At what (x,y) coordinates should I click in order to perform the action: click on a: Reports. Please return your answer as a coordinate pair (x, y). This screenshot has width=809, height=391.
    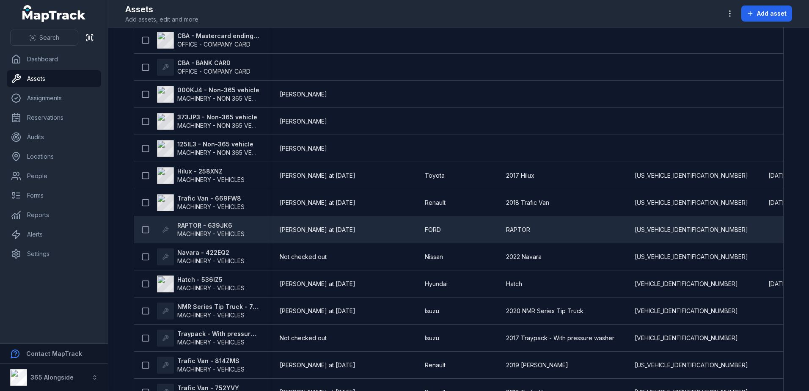
    Looking at the image, I should click on (54, 215).